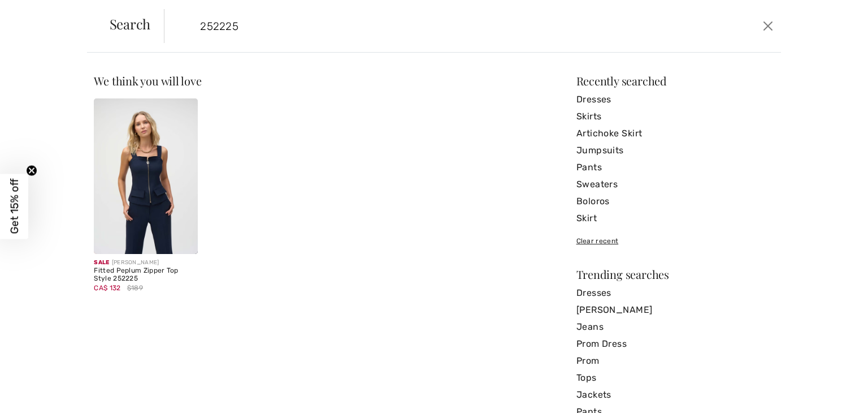 The width and height of the screenshot is (868, 413). What do you see at coordinates (135, 288) in the screenshot?
I see `span: $189` at bounding box center [135, 288].